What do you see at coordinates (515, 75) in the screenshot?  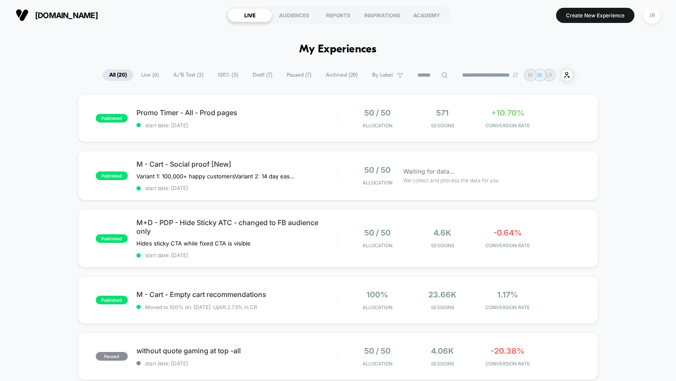 I see `img: end` at bounding box center [515, 75].